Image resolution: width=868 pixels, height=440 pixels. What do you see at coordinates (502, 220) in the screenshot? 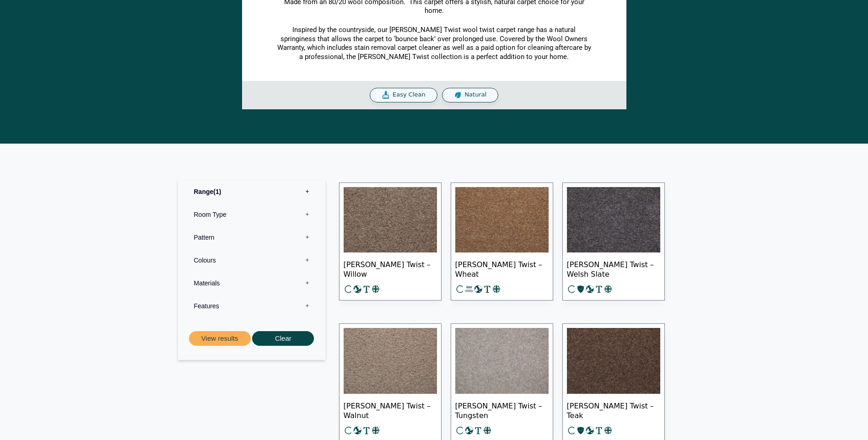
I see `img: Tomkinson Twist - Wheat` at bounding box center [502, 220].